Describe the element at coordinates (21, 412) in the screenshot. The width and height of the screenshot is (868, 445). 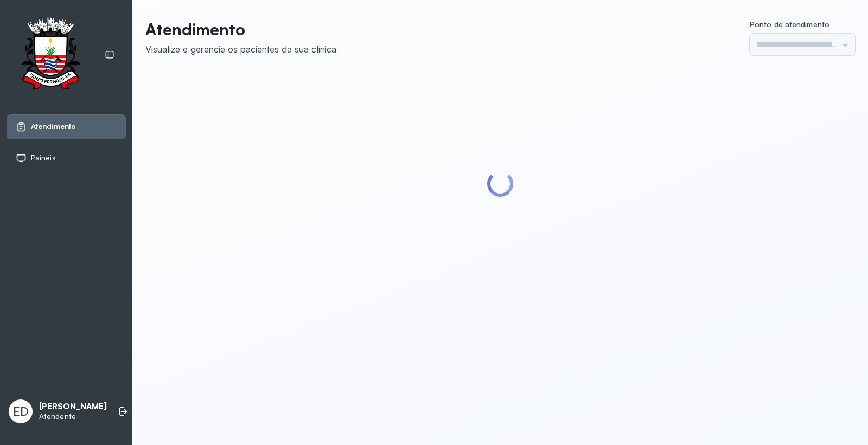
I see `span: ED` at that location.